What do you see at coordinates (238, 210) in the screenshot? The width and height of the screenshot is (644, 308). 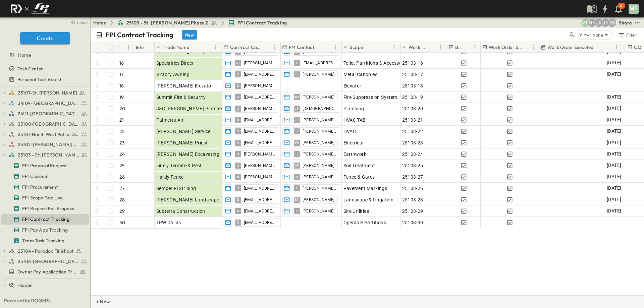 I see `span: A` at bounding box center [238, 210].